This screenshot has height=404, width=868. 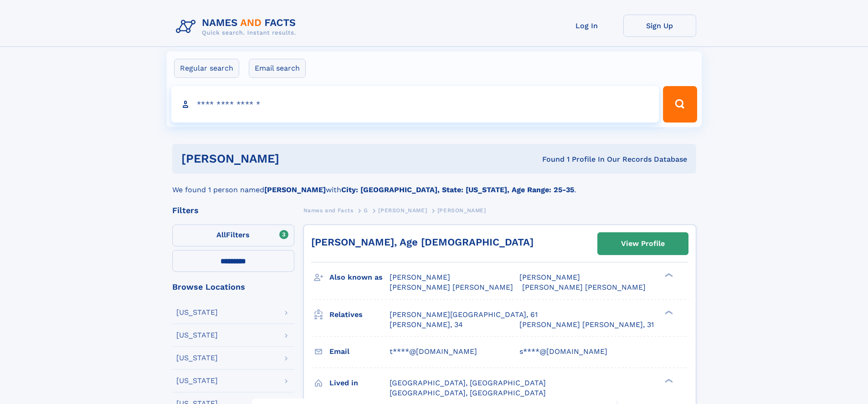 I want to click on a: Log In, so click(x=587, y=26).